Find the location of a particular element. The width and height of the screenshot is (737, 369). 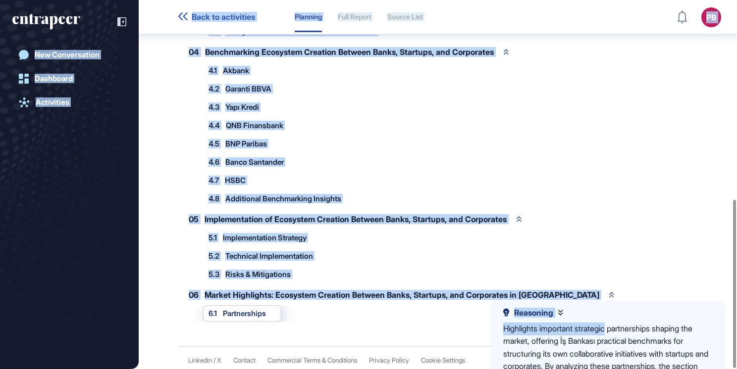

span: Privacy Policy is located at coordinates (389, 360).